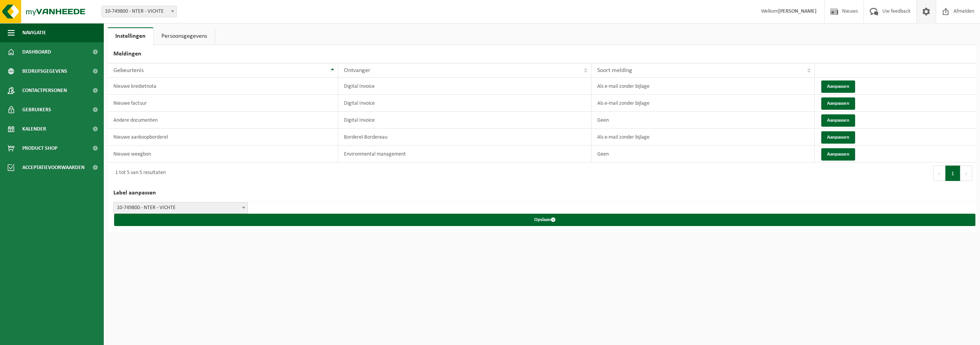 This screenshot has height=345, width=980. I want to click on button: 1, so click(953, 173).